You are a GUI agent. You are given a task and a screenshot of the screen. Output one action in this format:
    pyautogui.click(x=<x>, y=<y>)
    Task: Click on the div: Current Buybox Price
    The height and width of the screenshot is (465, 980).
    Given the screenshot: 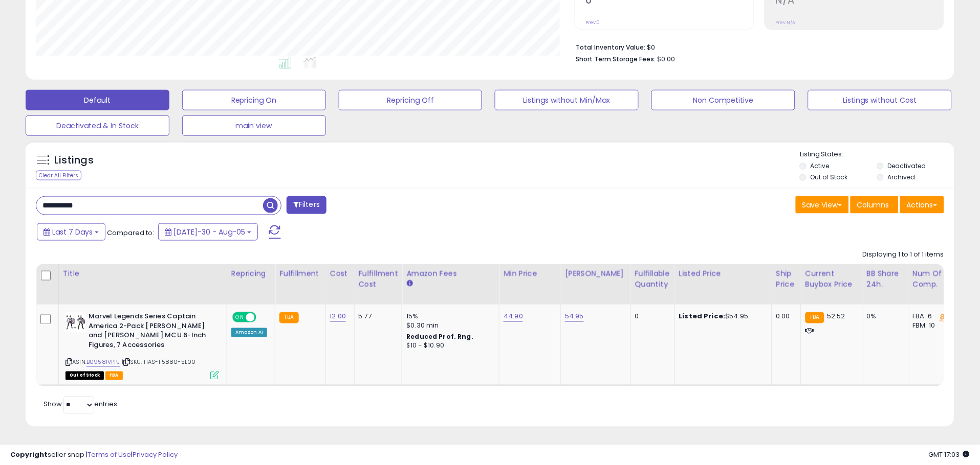 What is the action you would take?
    pyautogui.click(x=831, y=279)
    